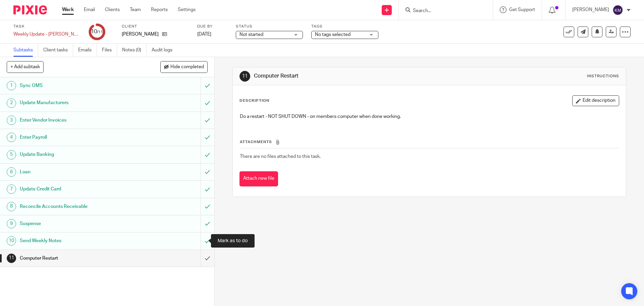 The image size is (644, 306). I want to click on p: Do a restart - NOT SHUT DOWN - on members computer when done working., so click(429, 117).